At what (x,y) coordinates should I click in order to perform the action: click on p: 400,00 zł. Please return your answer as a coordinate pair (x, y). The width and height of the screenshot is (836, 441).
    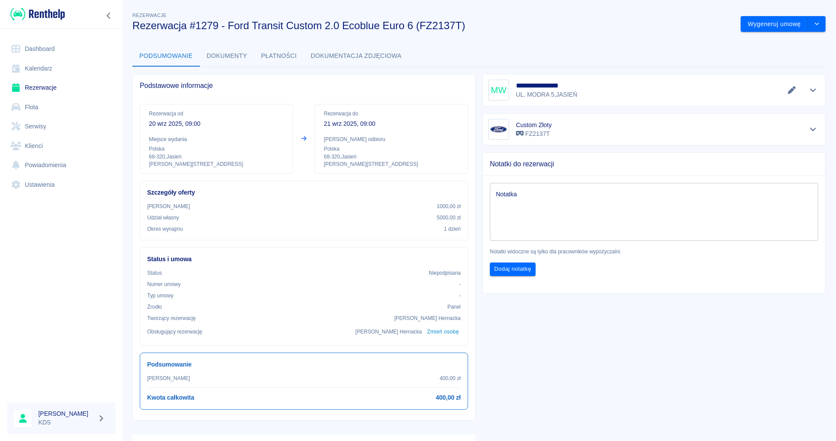
    Looking at the image, I should click on (450, 379).